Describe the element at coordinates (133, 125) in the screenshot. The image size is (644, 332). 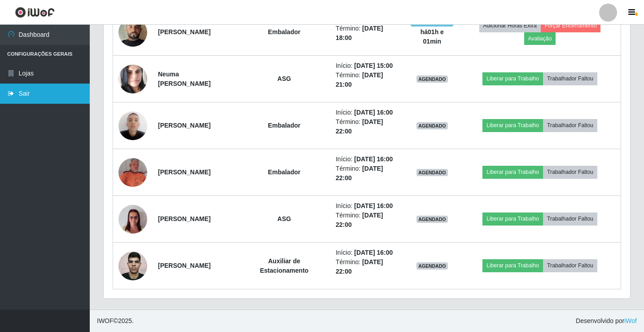
I see `img: 1701349754449.jpeg` at that location.